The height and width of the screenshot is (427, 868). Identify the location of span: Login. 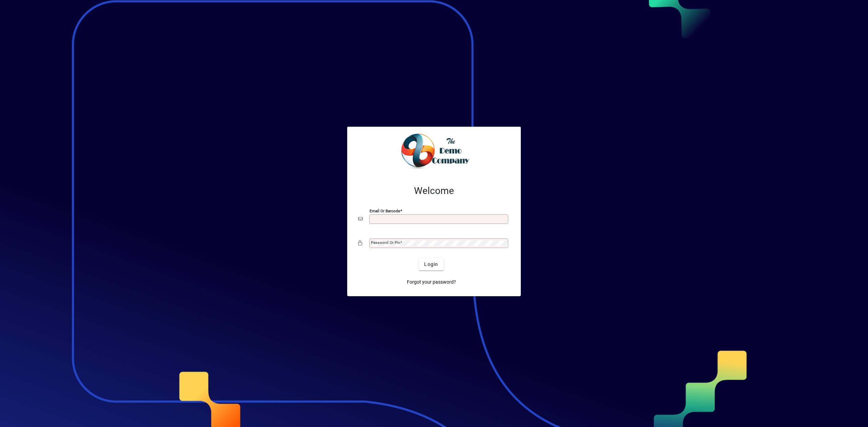
(432, 264).